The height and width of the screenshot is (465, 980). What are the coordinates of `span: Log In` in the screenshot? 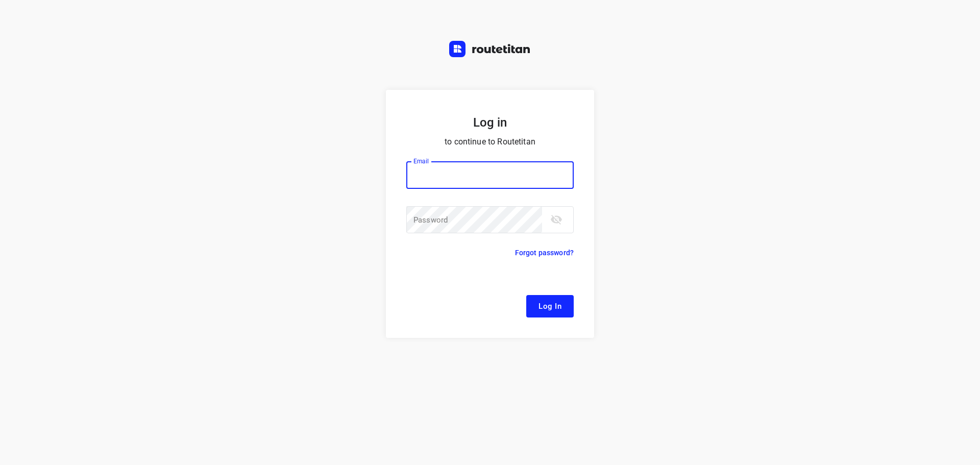 It's located at (550, 306).